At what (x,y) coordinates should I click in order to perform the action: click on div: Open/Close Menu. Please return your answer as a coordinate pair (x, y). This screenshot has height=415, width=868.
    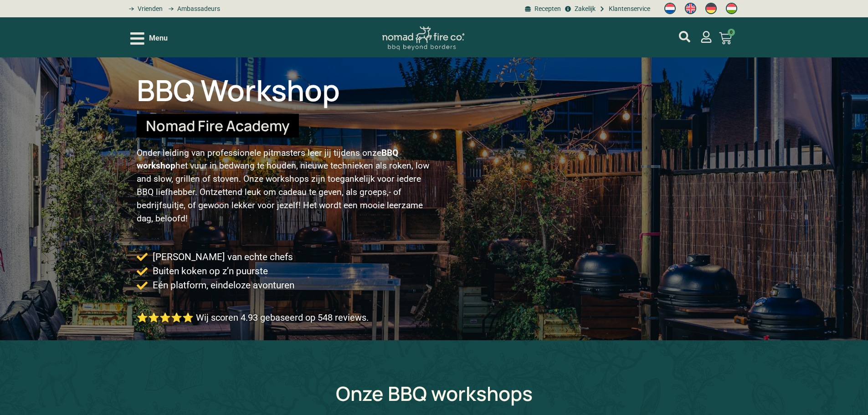
    Looking at the image, I should click on (149, 38).